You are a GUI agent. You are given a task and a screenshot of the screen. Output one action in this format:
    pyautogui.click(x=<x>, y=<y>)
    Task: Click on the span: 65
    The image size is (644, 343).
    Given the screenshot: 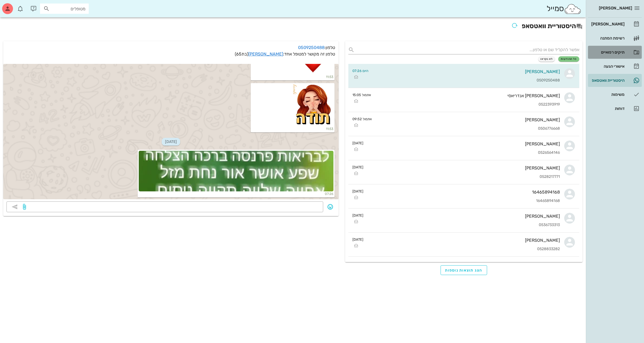 What is the action you would take?
    pyautogui.click(x=239, y=54)
    